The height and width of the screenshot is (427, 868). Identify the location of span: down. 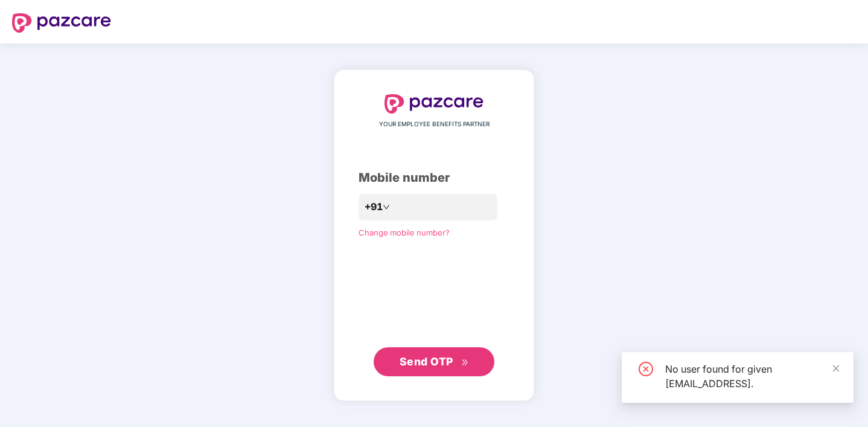
(387, 207).